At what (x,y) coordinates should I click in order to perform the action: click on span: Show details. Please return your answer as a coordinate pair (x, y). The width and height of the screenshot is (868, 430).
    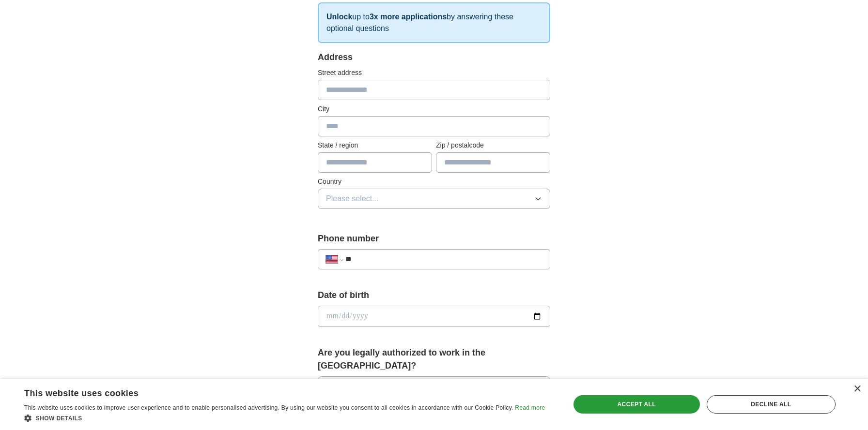
    Looking at the image, I should click on (59, 418).